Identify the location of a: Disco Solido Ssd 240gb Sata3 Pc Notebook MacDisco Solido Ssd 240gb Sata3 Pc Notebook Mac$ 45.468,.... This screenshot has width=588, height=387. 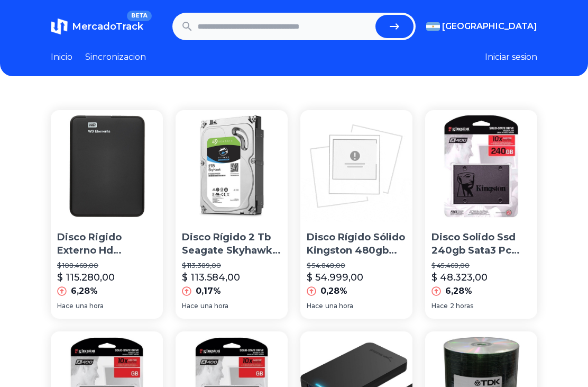
(481, 215).